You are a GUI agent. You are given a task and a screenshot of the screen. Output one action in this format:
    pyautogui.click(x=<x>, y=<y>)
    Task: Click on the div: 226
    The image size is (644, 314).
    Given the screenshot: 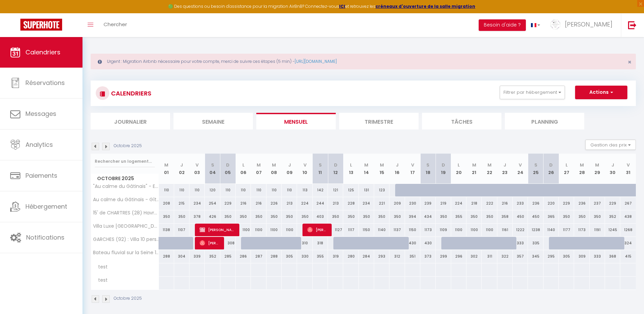 What is the action you would take?
    pyautogui.click(x=274, y=203)
    